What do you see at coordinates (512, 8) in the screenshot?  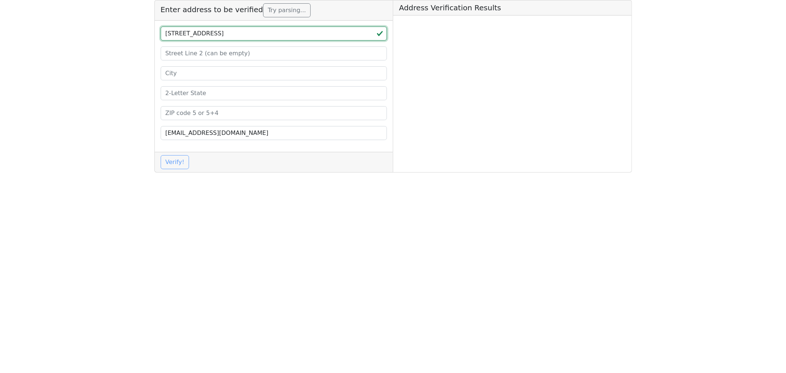 I see `h5: Address Verification Results` at bounding box center [512, 8].